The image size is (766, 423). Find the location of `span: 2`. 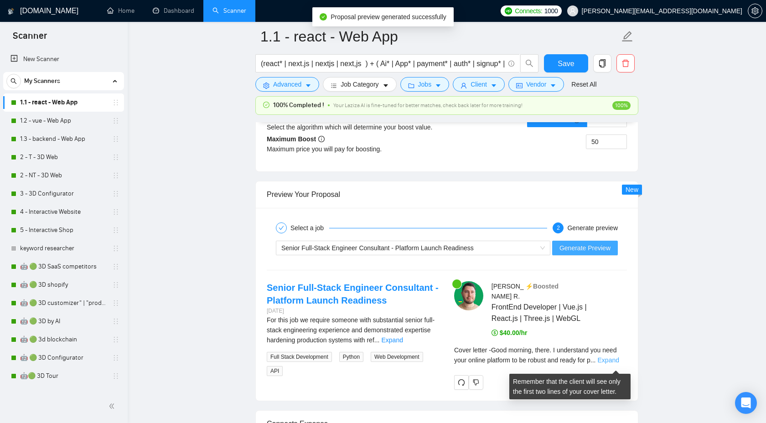

span: 2 is located at coordinates (558, 228).